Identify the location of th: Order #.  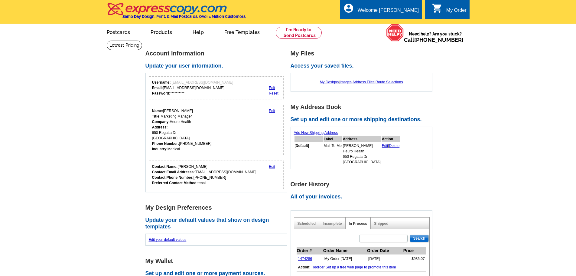
(310, 250).